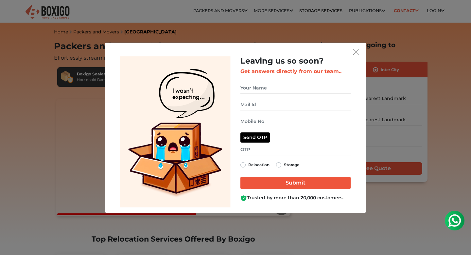 Image resolution: width=471 pixels, height=255 pixels. What do you see at coordinates (255, 137) in the screenshot?
I see `button: Send OTP` at bounding box center [255, 137].